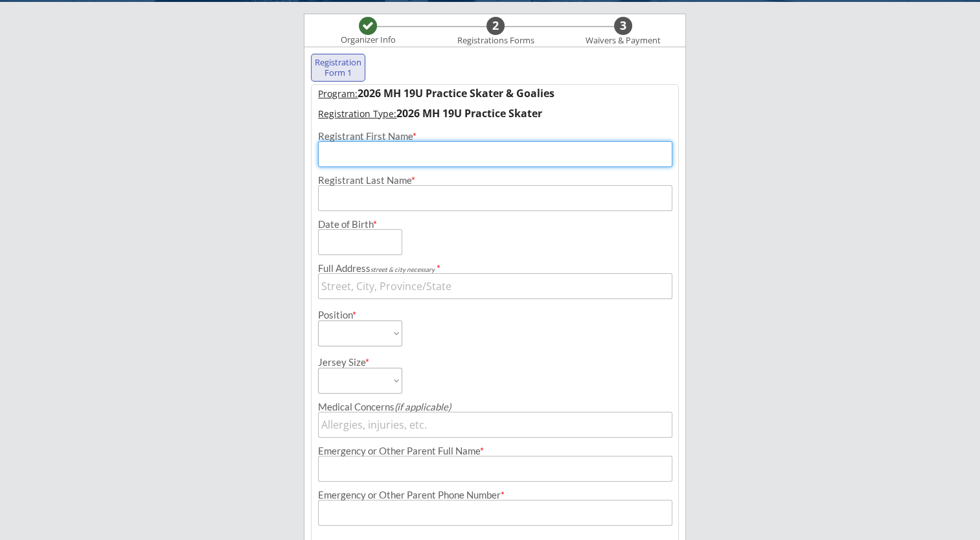 This screenshot has width=980, height=540. What do you see at coordinates (456, 93) in the screenshot?
I see `strong: 2026 MH 19U Practice Skater & Goalies` at bounding box center [456, 93].